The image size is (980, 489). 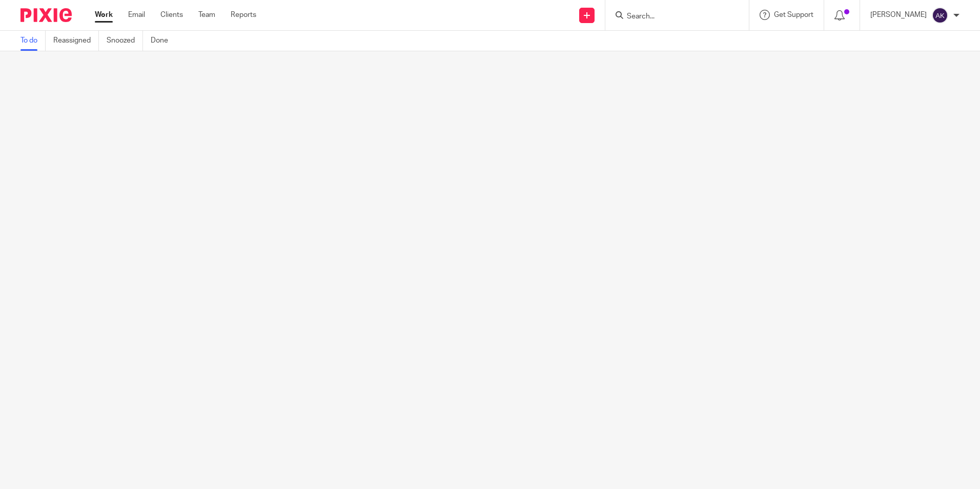 What do you see at coordinates (940, 15) in the screenshot?
I see `img: svg%3E` at bounding box center [940, 15].